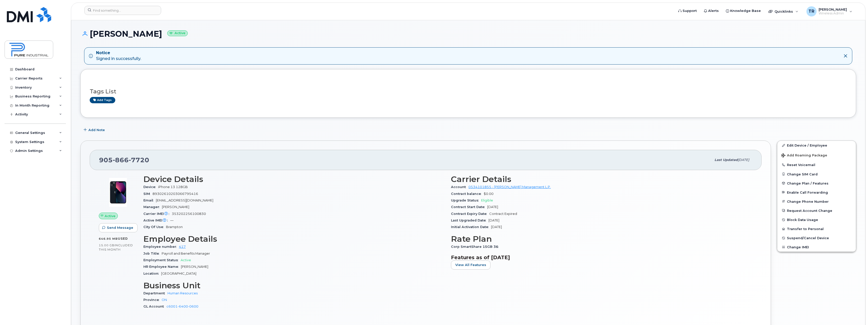 Image resolution: width=868 pixels, height=325 pixels. Describe the element at coordinates (816, 219) in the screenshot. I see `button: Block Data Usage` at that location.